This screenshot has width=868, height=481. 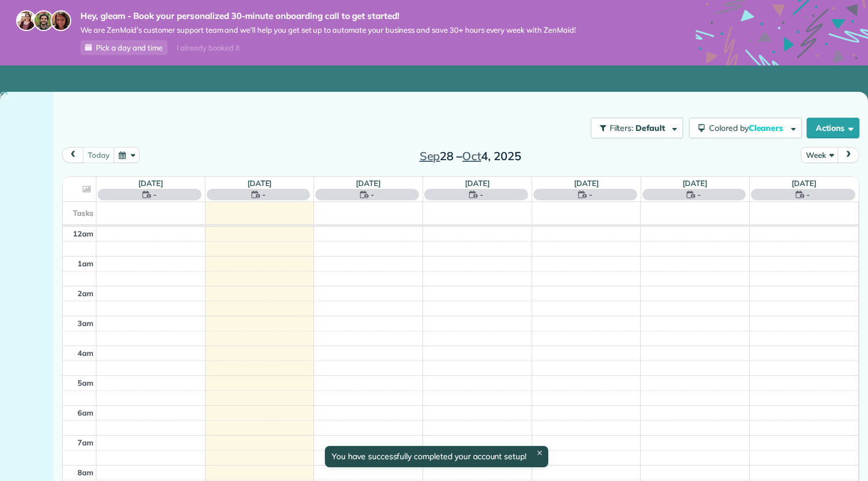 What do you see at coordinates (621, 128) in the screenshot?
I see `span: Filters:` at bounding box center [621, 128].